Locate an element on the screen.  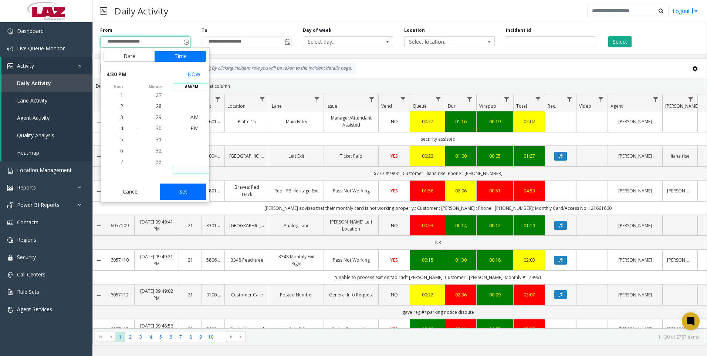
span: Issue is located at coordinates (332, 106).